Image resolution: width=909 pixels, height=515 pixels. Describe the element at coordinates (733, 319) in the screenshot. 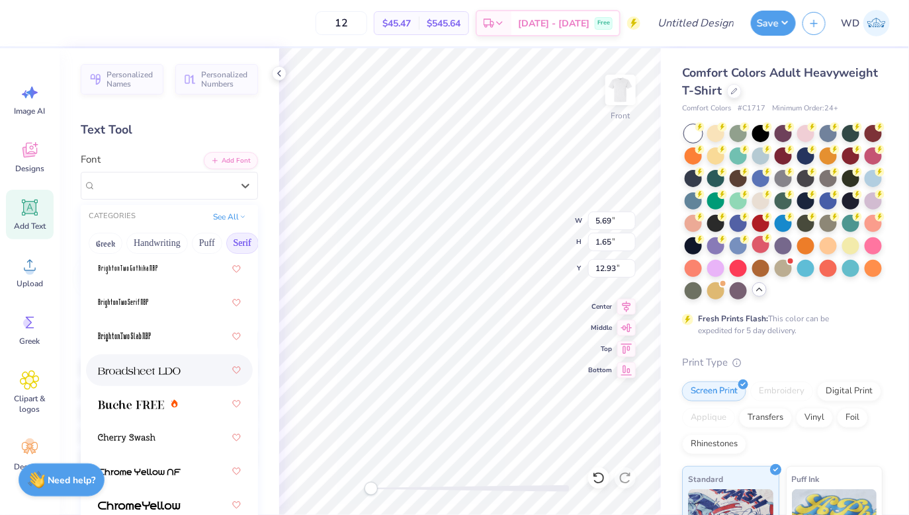

I see `strong: Fresh Prints Flash:` at that location.